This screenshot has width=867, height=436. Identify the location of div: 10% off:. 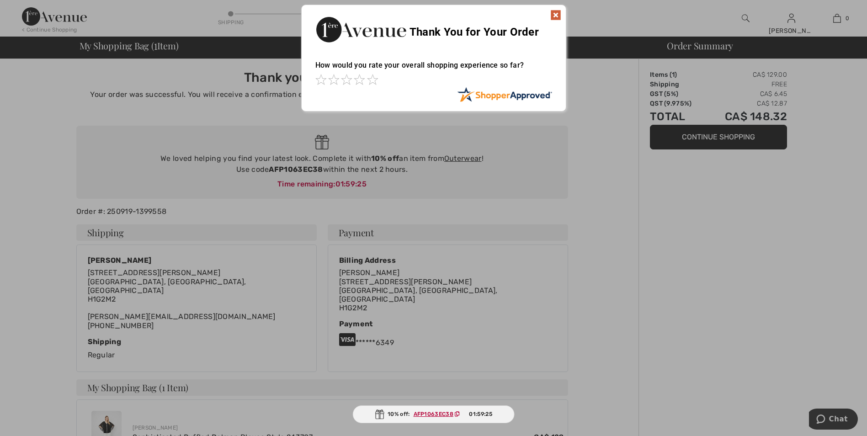
(433, 414).